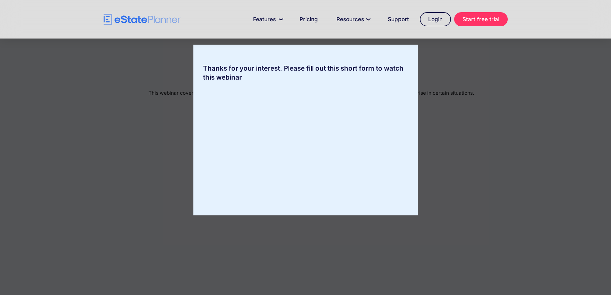 The image size is (611, 295). I want to click on div: Thanks for your interest. Please fill out this short form to watch this webinar, so click(306, 73).